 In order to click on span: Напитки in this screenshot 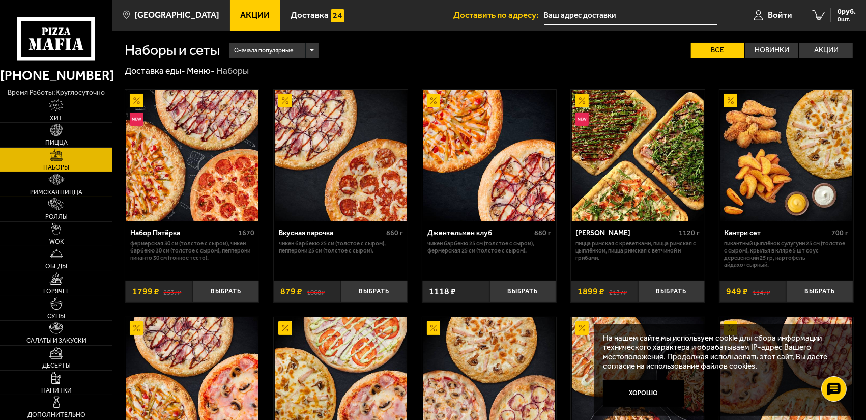, I will do `click(56, 390)`.